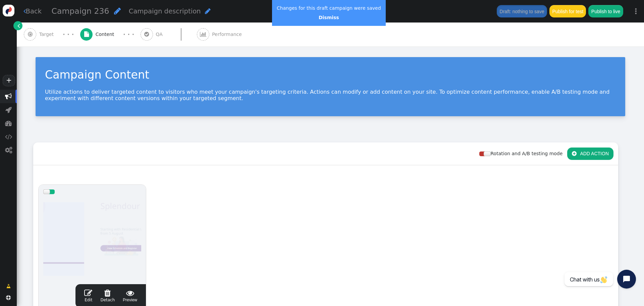  What do you see at coordinates (329, 17) in the screenshot?
I see `a: Dismiss` at bounding box center [329, 17].